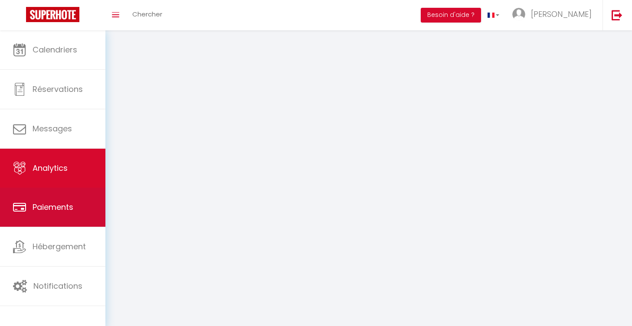 This screenshot has width=632, height=326. I want to click on span: Calendriers, so click(55, 49).